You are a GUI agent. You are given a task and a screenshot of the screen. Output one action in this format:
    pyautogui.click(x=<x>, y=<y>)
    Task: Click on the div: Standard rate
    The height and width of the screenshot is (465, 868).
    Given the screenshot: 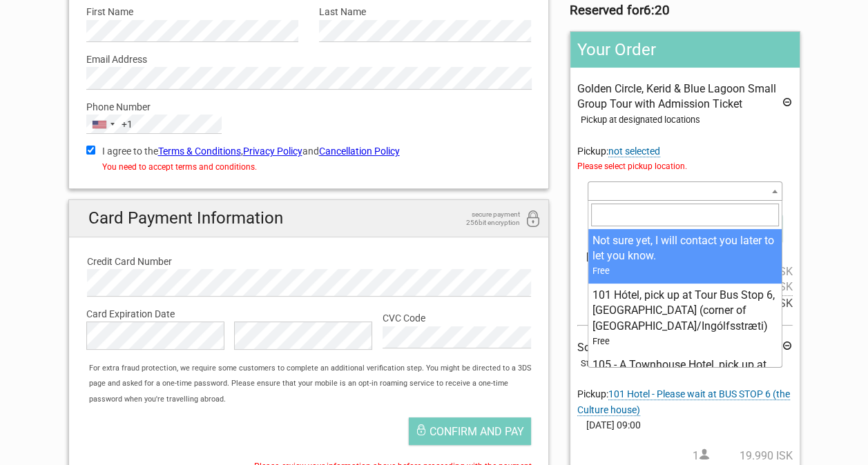 What is the action you would take?
    pyautogui.click(x=686, y=364)
    